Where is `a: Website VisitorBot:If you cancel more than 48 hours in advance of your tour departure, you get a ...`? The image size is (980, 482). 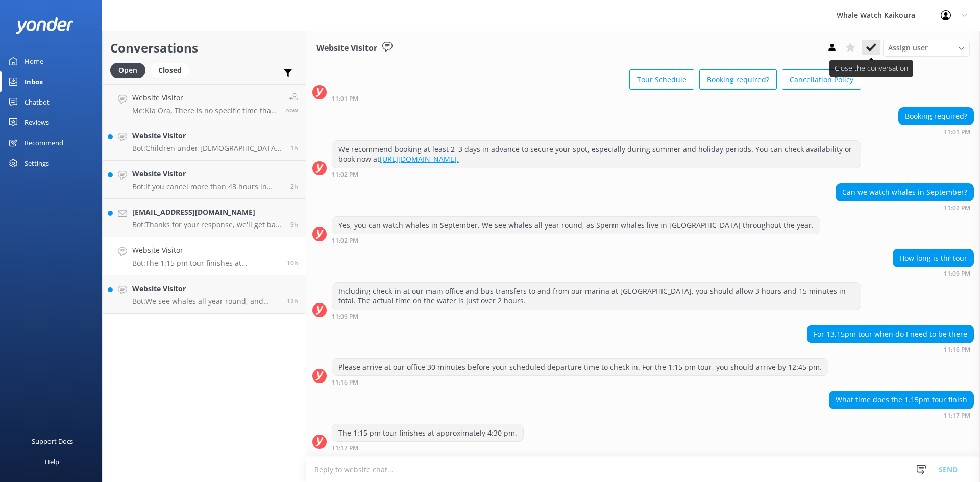
a: Website VisitorBot:If you cancel more than 48 hours in advance of your tour departure, you get a ... is located at coordinates (204, 180).